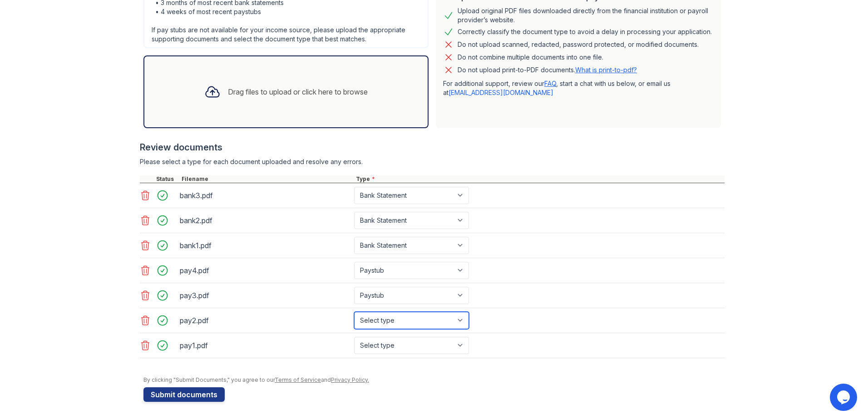  Describe the element at coordinates (434, 380) in the screenshot. I see `div: By clicking "Submit Documents," you agree to our and` at that location.